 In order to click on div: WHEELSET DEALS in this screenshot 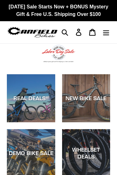, I will do `click(86, 153)`.